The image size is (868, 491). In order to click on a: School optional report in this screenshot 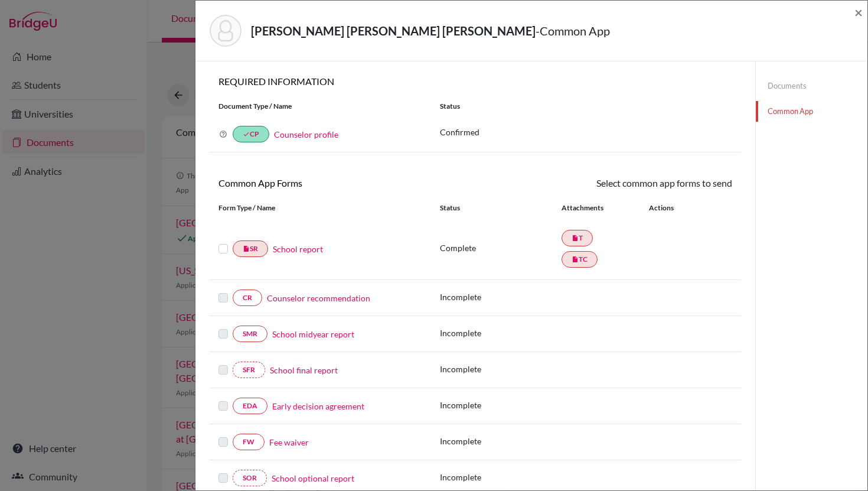, I will do `click(313, 478)`.